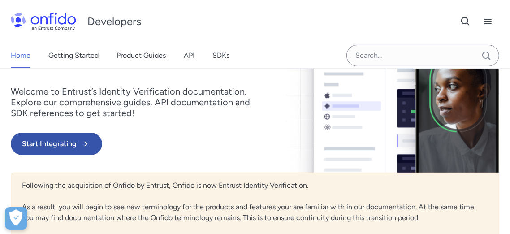 The height and width of the screenshot is (234, 510). I want to click on a: Product Guides, so click(141, 56).